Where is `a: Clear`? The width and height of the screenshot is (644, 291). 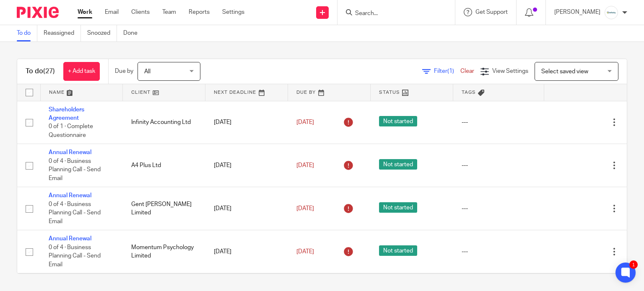
a: Clear is located at coordinates (467, 71).